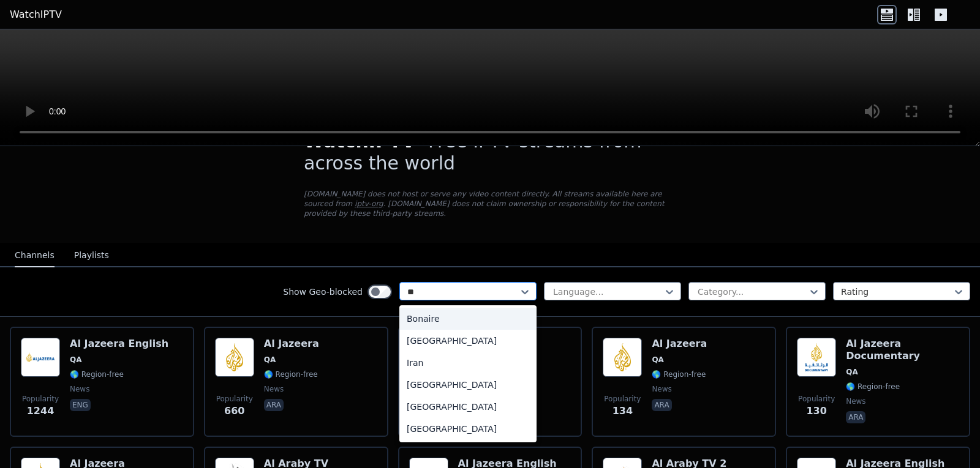 This screenshot has width=980, height=468. What do you see at coordinates (468, 363) in the screenshot?
I see `div: Iran` at bounding box center [468, 363].